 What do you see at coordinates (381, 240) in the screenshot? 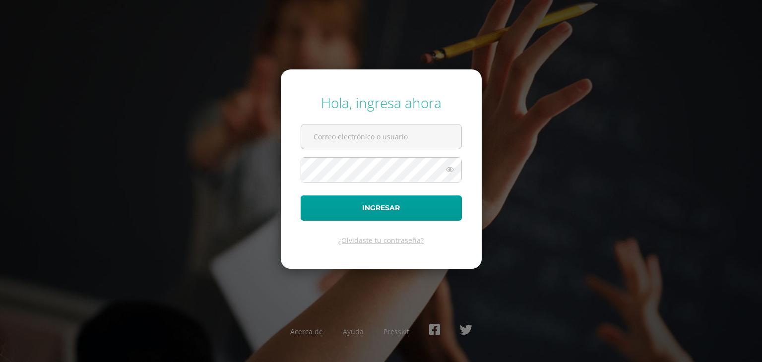
I see `a: ¿Olvidaste tu contraseña?` at bounding box center [381, 240].